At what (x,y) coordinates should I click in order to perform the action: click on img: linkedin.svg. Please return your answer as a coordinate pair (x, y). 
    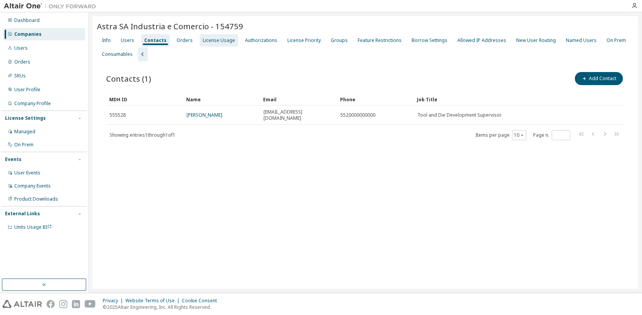
    Looking at the image, I should click on (76, 304).